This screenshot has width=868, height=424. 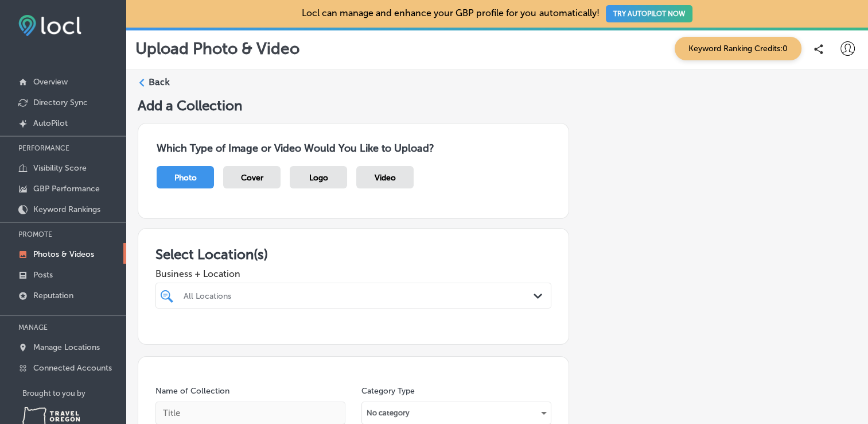 I want to click on span: Video, so click(x=385, y=177).